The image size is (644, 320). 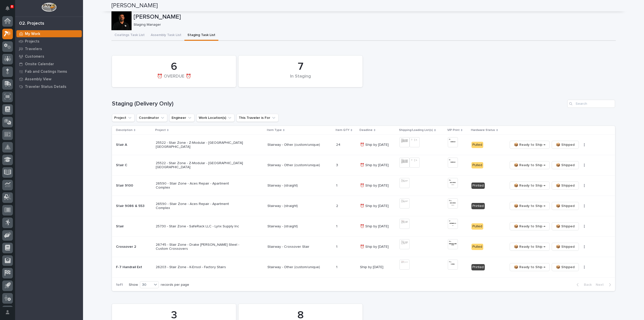 I want to click on p: Crossover 2, so click(x=126, y=246).